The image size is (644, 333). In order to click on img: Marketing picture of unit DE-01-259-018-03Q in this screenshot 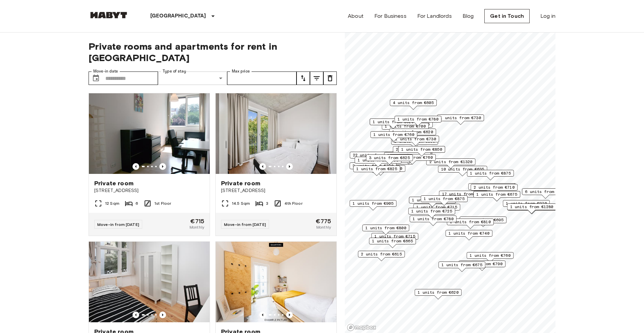, I will do `click(276, 134)`.